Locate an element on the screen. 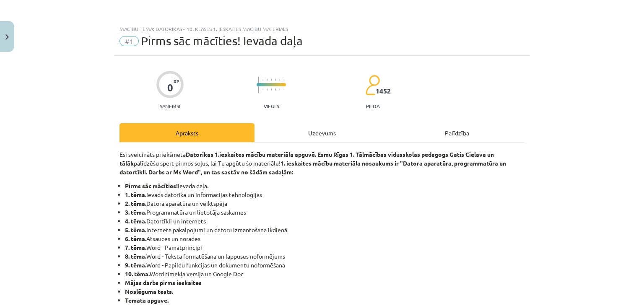 This screenshot has height=306, width=644. li: Word - Papildu funkcijas un dokumentu noformēšana is located at coordinates (325, 265).